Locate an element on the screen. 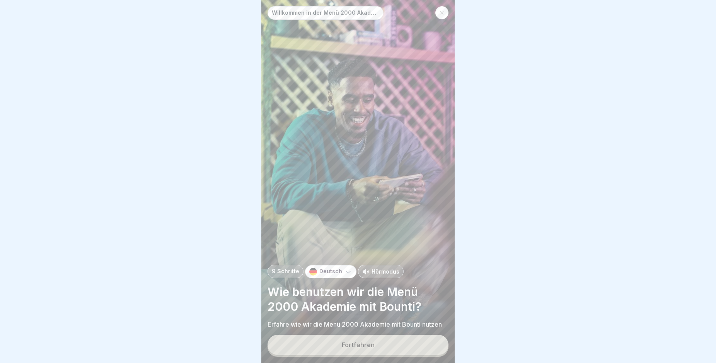  p: Hörmodus is located at coordinates (386, 271).